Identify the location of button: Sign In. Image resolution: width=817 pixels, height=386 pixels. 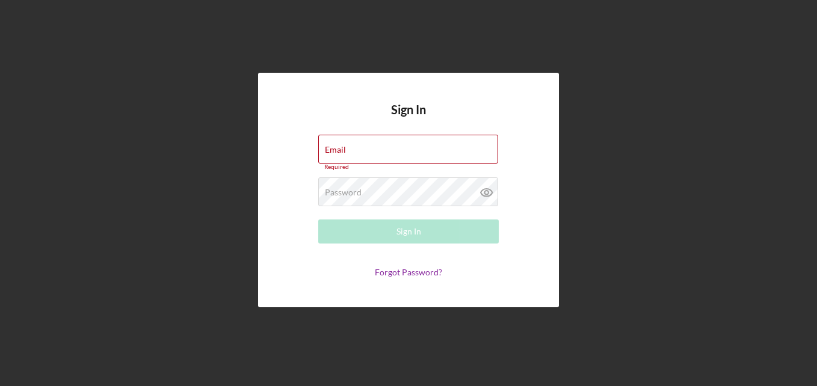
(408, 231).